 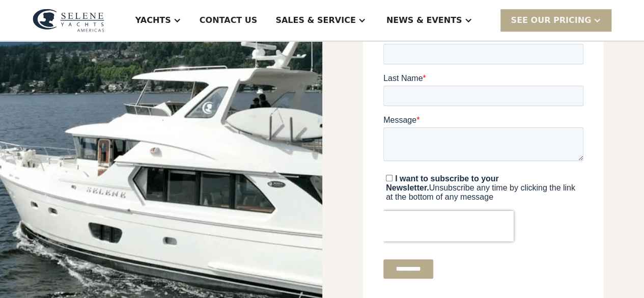 I want to click on strong: I want to subscribe to your Newsletter., so click(x=59, y=235).